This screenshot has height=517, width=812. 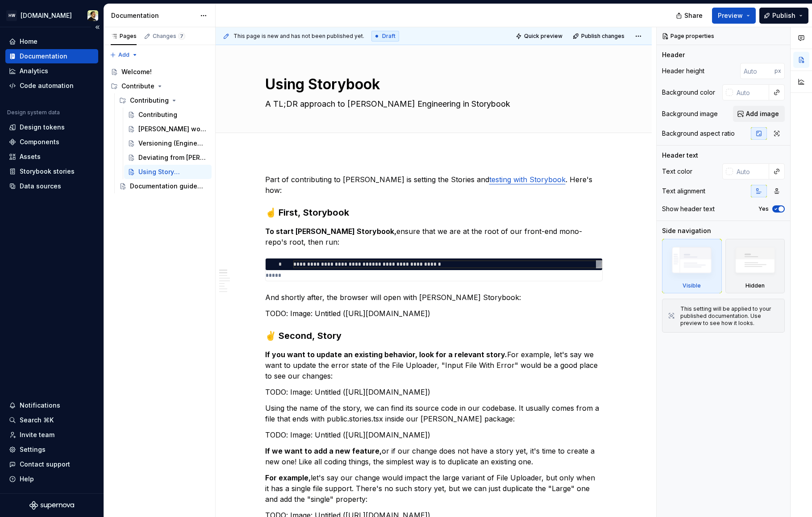 I want to click on p: or if our change does not have a story yet, it's time to create a new one! Like all coding things..., so click(x=434, y=456).